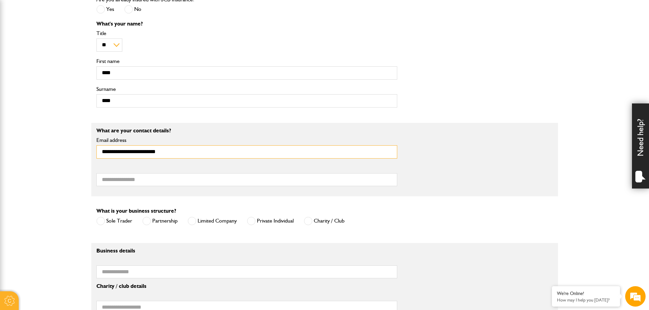  I want to click on input: Enter your last name, so click(66, 70).